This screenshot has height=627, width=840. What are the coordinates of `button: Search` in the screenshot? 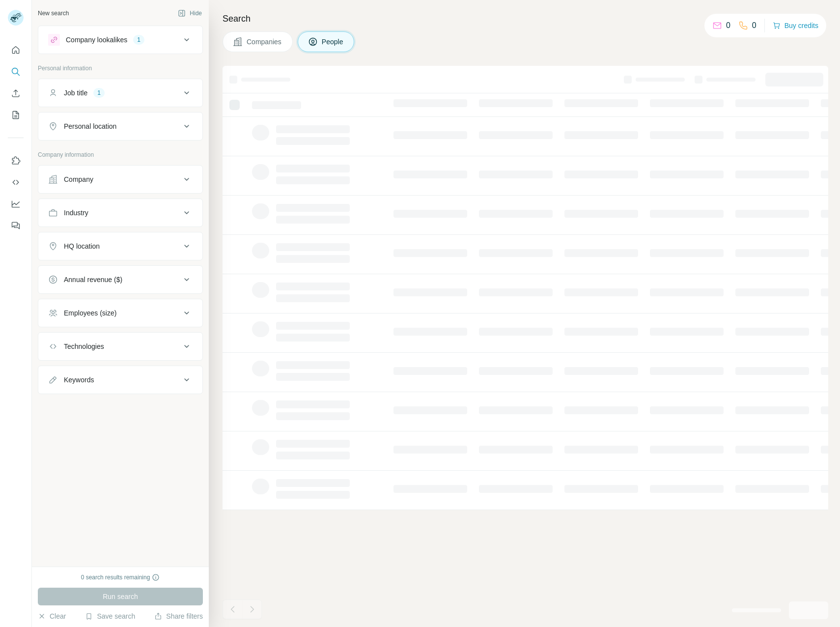 It's located at (16, 71).